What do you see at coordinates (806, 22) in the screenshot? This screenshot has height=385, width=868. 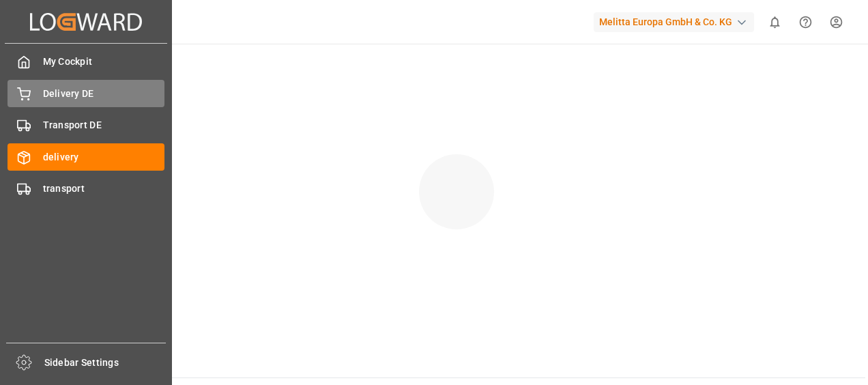 I see `button: Help Center` at bounding box center [806, 22].